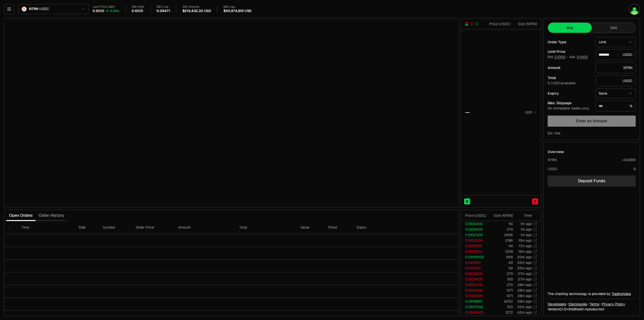  Describe the element at coordinates (163, 11) in the screenshot. I see `div: 0.09471` at that location.